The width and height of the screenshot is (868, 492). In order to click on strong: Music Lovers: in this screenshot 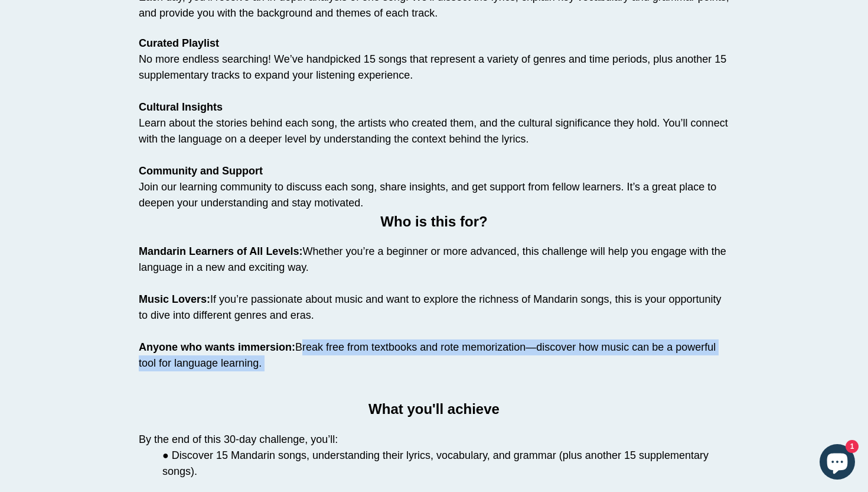, I will do `click(174, 299)`.